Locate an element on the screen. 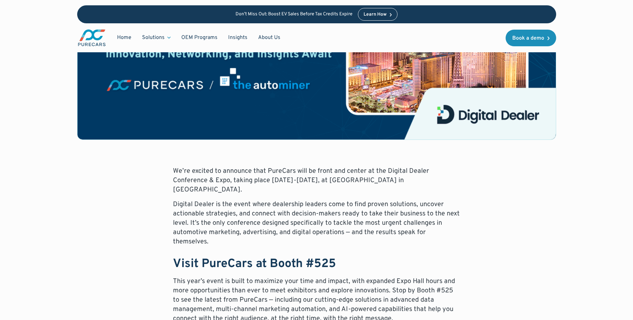 The image size is (633, 320). a: Insights is located at coordinates (238, 38).